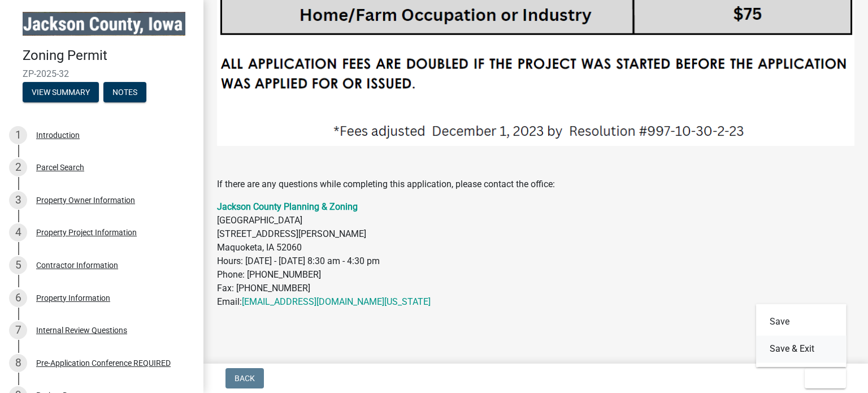  I want to click on img: Jackson County, Iowa, so click(104, 24).